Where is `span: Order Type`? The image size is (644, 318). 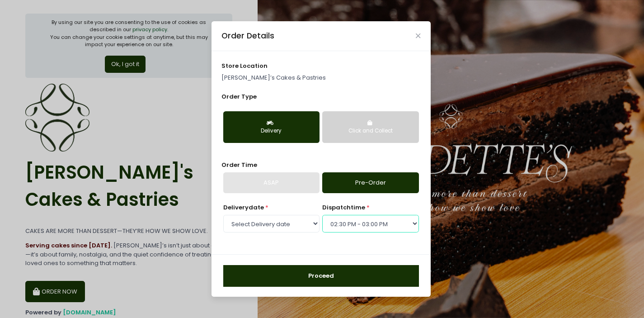 span: Order Type is located at coordinates (239, 96).